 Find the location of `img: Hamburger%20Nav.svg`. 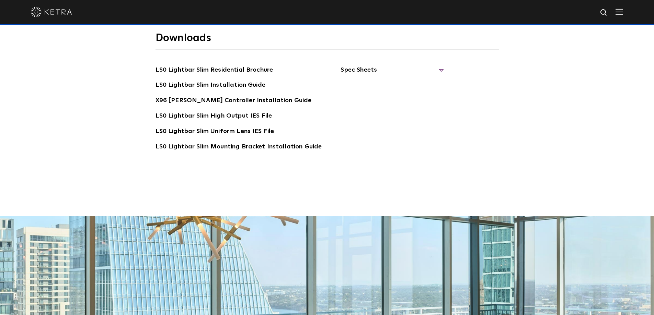

img: Hamburger%20Nav.svg is located at coordinates (619, 12).